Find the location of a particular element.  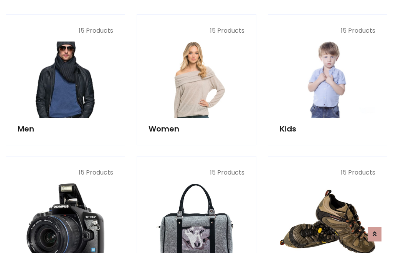

h5: Women is located at coordinates (196, 129).